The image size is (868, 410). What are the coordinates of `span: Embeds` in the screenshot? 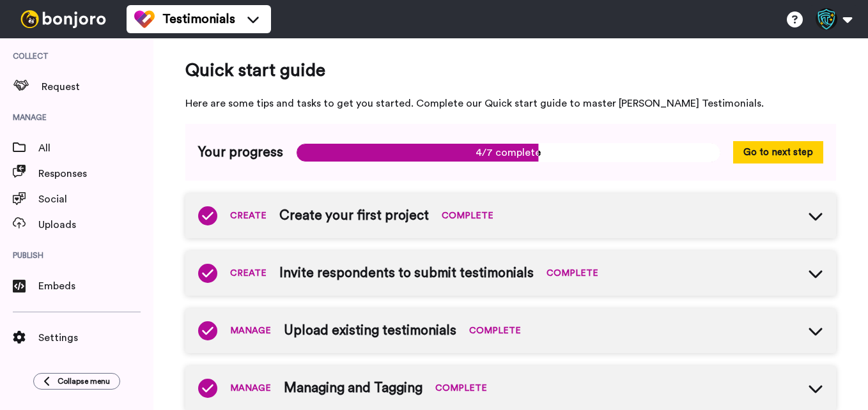 It's located at (96, 287).